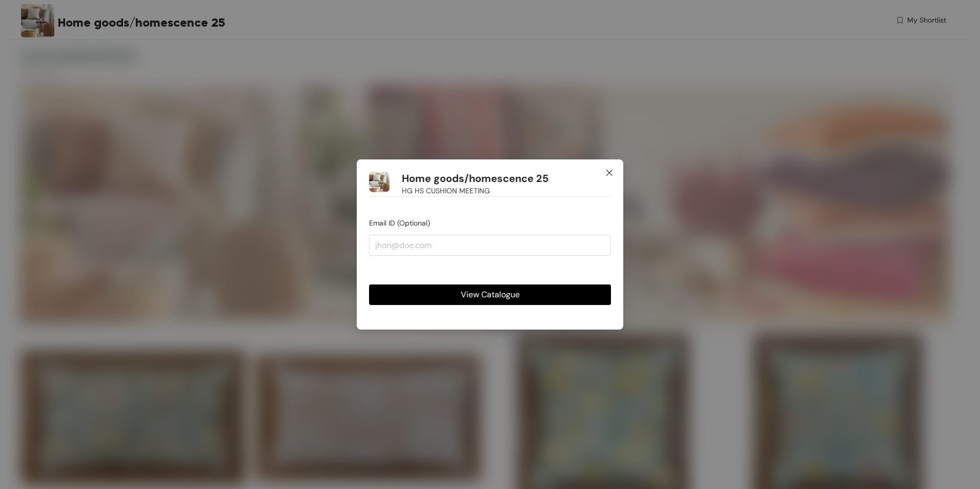  Describe the element at coordinates (610, 173) in the screenshot. I see `button: Close` at that location.